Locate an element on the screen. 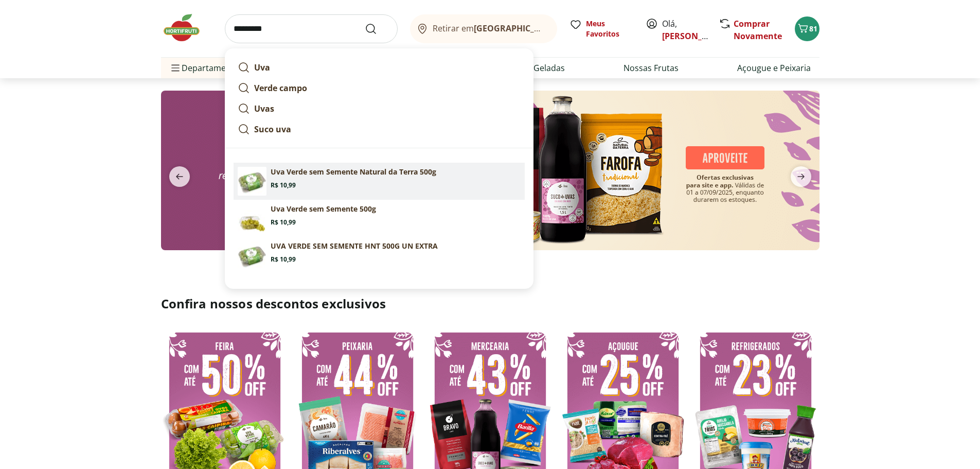  span: Olá, is located at coordinates (685, 30).